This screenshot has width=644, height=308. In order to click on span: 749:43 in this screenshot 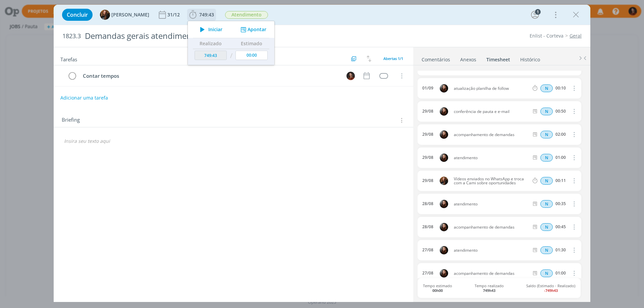, I will do `click(206, 15)`.